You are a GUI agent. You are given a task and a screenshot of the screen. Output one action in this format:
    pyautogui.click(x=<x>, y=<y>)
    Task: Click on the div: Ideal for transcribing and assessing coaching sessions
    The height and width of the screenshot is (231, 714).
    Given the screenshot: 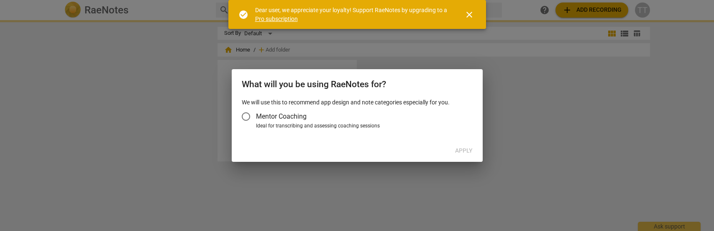 What is the action you would take?
    pyautogui.click(x=363, y=126)
    